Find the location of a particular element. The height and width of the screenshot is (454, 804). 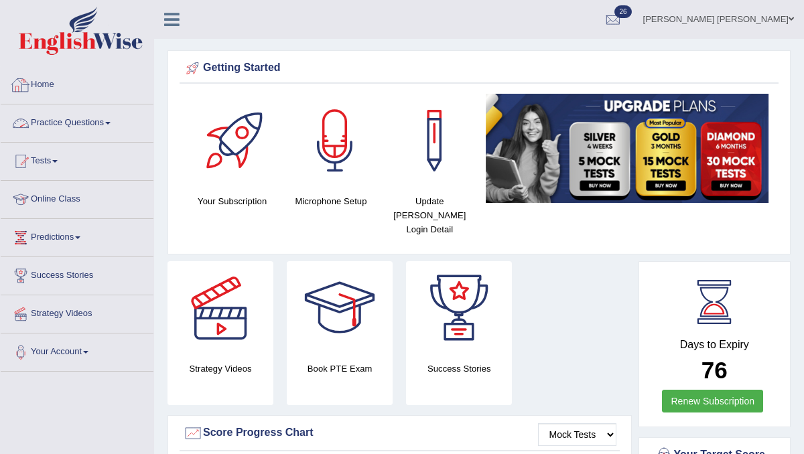

b: 76 is located at coordinates (714, 370).